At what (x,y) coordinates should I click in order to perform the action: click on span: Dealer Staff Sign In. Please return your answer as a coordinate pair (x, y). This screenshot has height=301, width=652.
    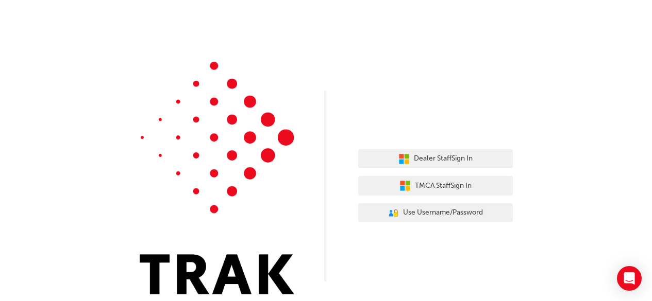
    Looking at the image, I should click on (443, 159).